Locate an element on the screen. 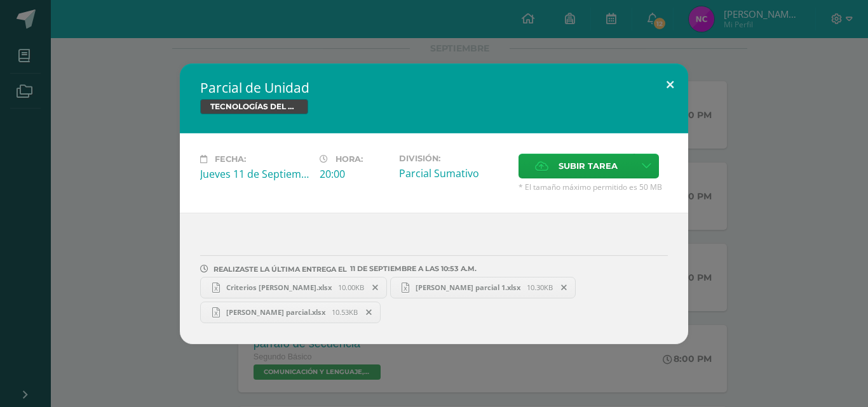 The image size is (868, 407). button: Close (Esc) is located at coordinates (669, 85).